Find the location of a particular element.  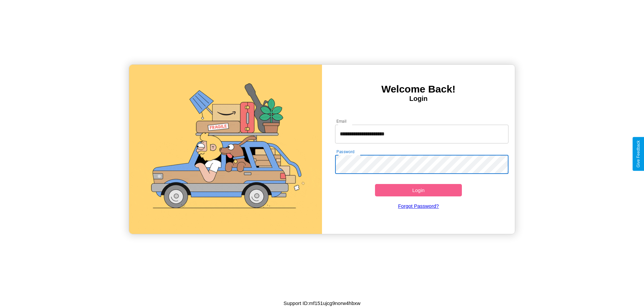

button: Login is located at coordinates (418, 190).